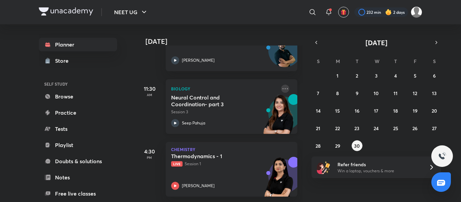  Describe the element at coordinates (435, 76) in the screenshot. I see `button: September 6, 2025` at that location.